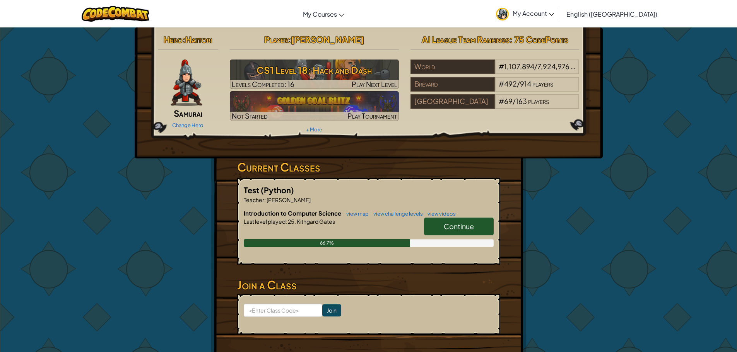  What do you see at coordinates (291, 222) in the screenshot?
I see `span: 25.` at bounding box center [291, 222].